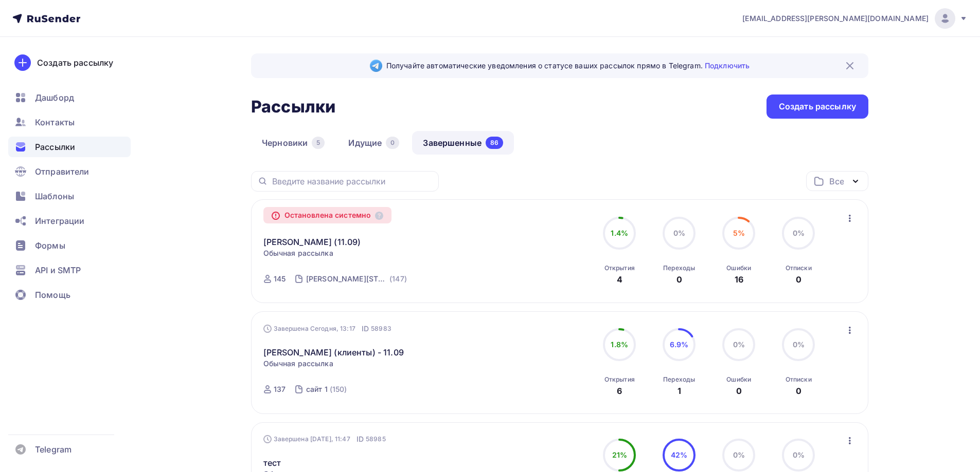 Image resolution: width=980 pixels, height=472 pixels. Describe the element at coordinates (837, 181) in the screenshot. I see `button: Все` at that location.